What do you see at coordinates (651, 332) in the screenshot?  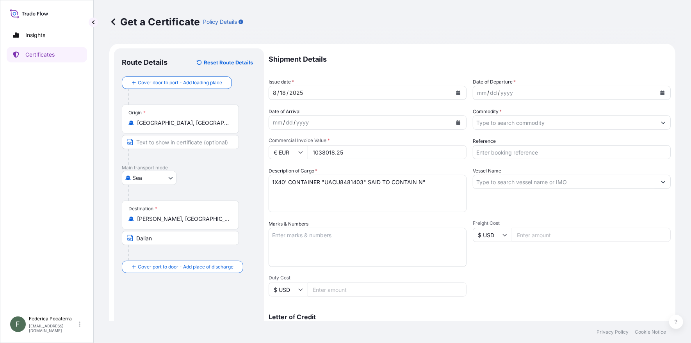 I see `p: Cookie Notice` at bounding box center [651, 332].